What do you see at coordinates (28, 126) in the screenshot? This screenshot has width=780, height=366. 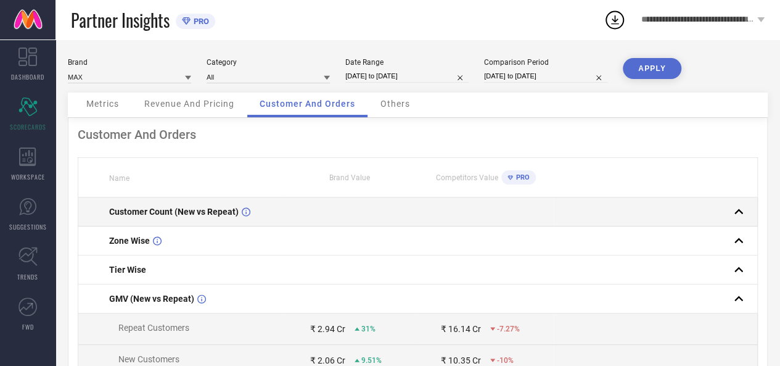 I see `span: SCORECARDS` at bounding box center [28, 126].